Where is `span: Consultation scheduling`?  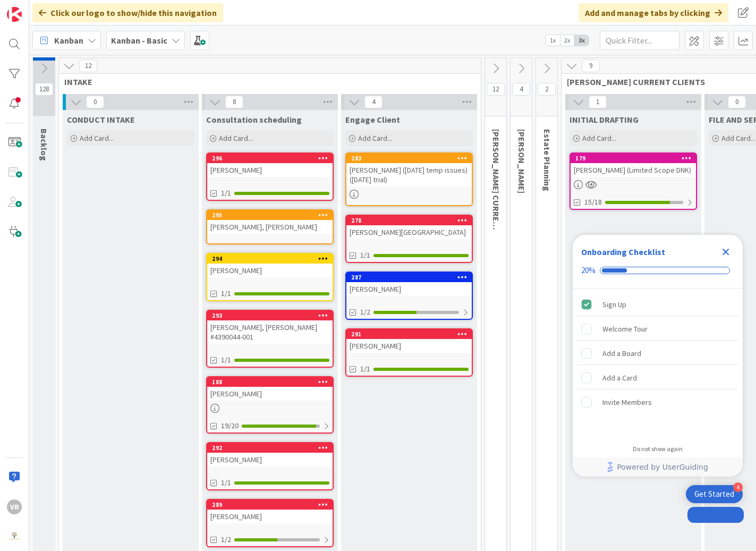 span: Consultation scheduling is located at coordinates (254, 120).